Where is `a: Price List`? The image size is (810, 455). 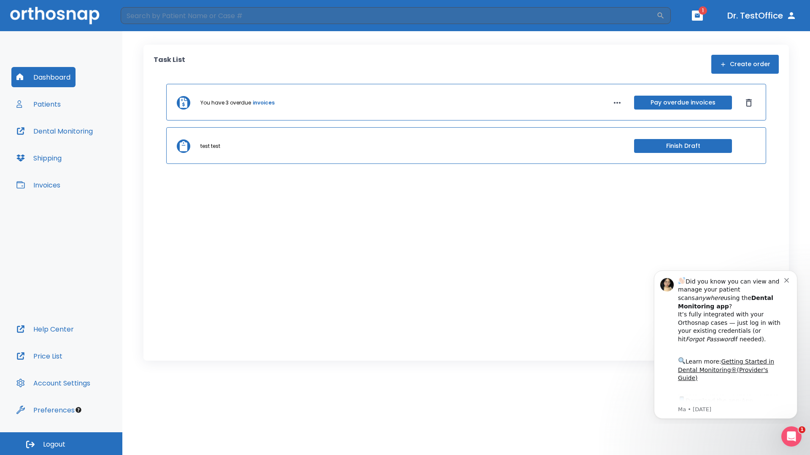
a: Price List is located at coordinates (39, 356).